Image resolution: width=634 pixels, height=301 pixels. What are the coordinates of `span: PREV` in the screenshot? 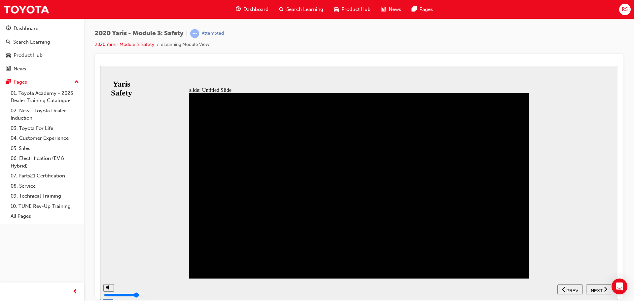 It's located at (472, 224).